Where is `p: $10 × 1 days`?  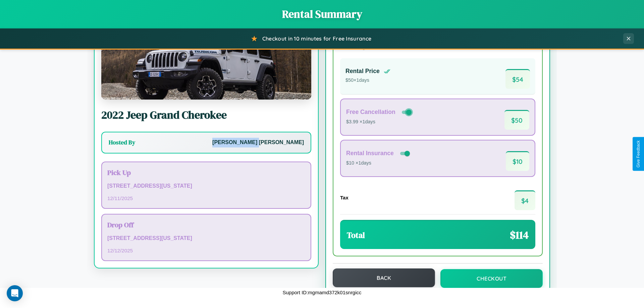
p: $10 × 1 days is located at coordinates (379, 163).